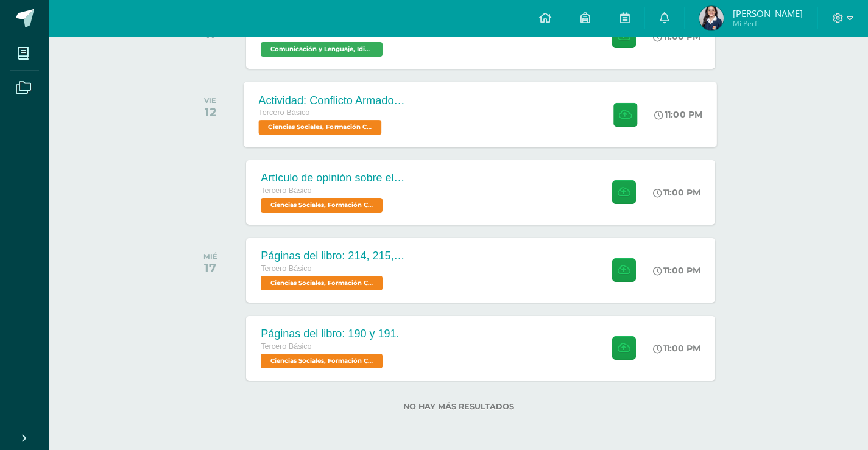 The image size is (868, 450). Describe the element at coordinates (334, 178) in the screenshot. I see `div: Artículo de opinión sobre el Conflicto Armado Interno` at that location.